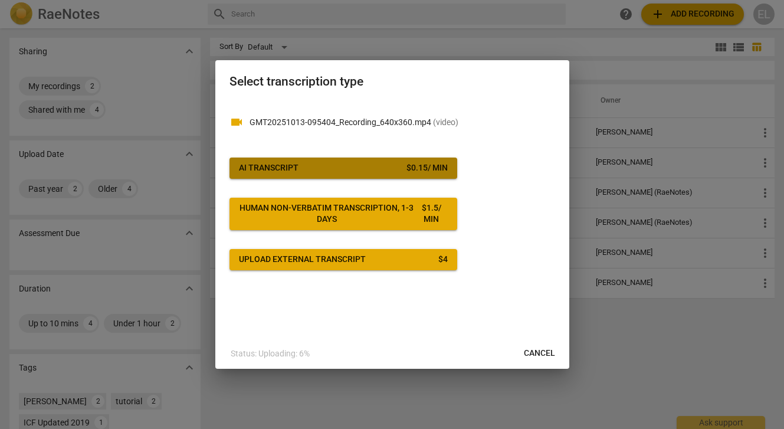 The height and width of the screenshot is (429, 784). What do you see at coordinates (344, 214) in the screenshot?
I see `button: Human non-verbatim transcription, 1-3 days$1.5/ min` at bounding box center [344, 214].